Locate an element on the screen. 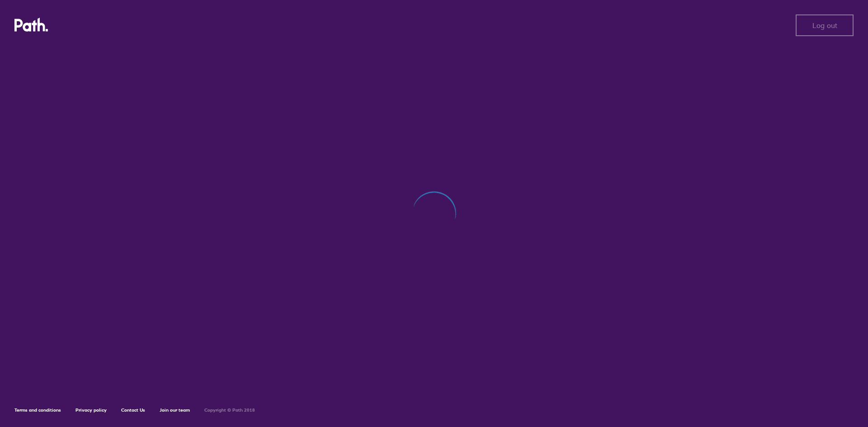  a: Terms and conditions is located at coordinates (37, 410).